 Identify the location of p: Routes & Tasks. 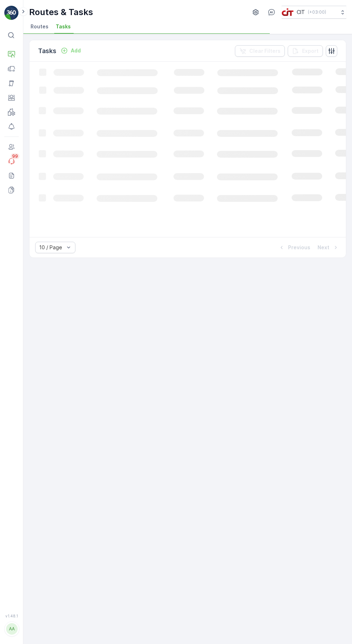
(61, 12).